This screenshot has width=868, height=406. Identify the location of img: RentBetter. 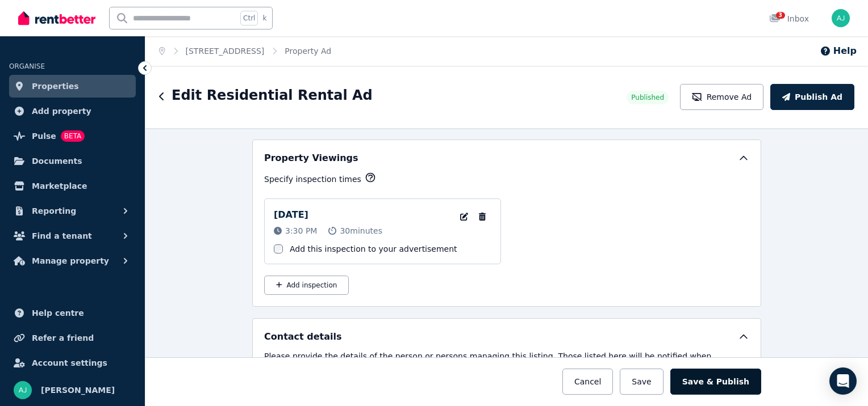
(57, 19).